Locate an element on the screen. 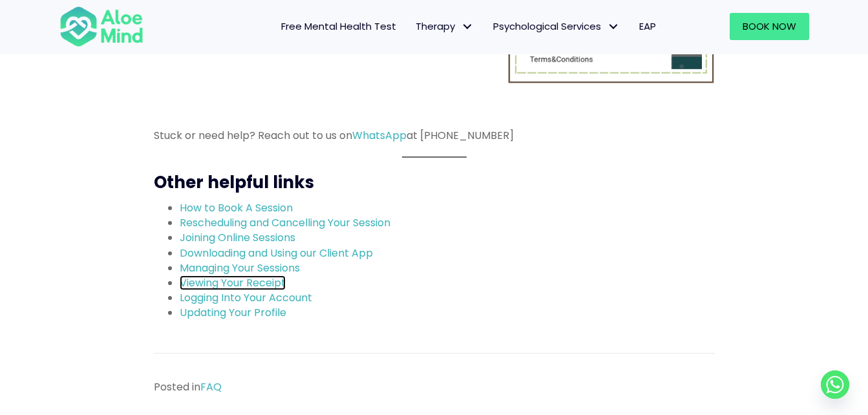  nav: Menu is located at coordinates (413, 27).